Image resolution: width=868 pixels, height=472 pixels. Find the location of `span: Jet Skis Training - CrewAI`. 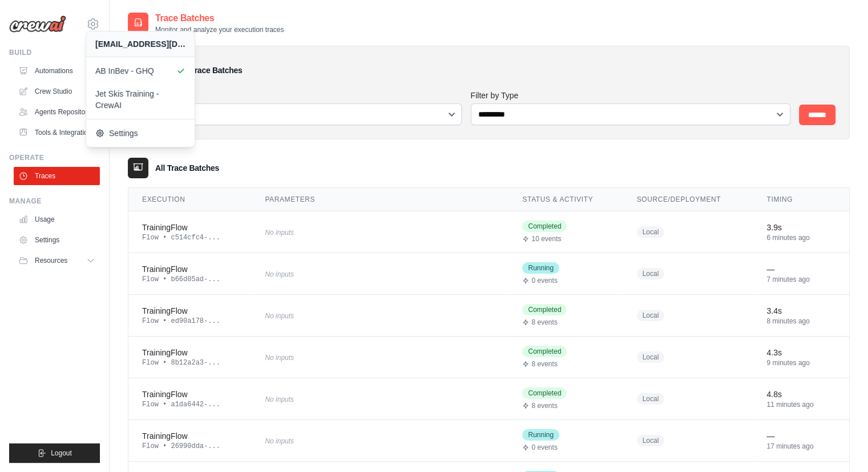

span: Jet Skis Training - CrewAI is located at coordinates (141, 99).